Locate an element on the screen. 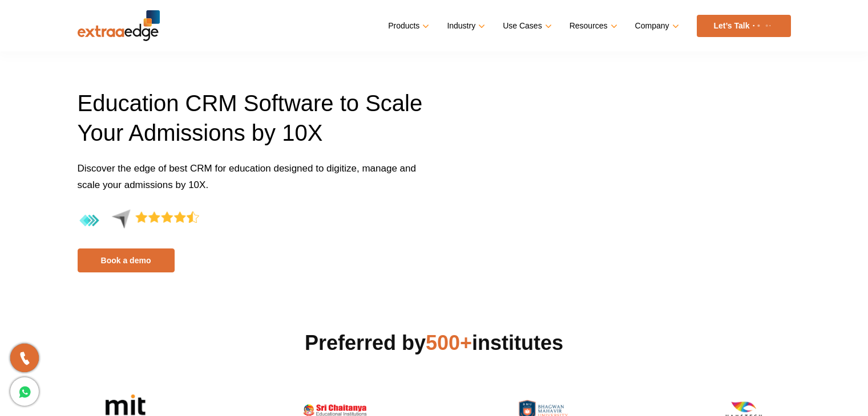  h2: Preferred by institutes is located at coordinates (434, 343).